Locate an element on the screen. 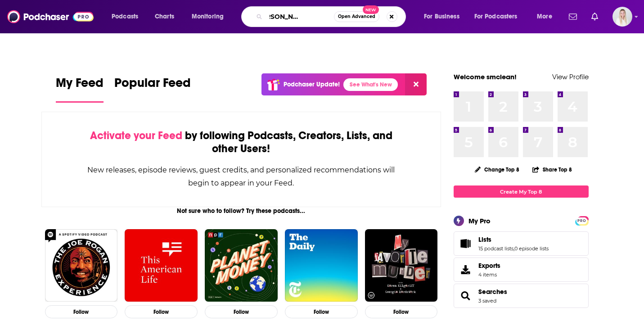 This screenshot has width=644, height=321. span: Activate your Feed is located at coordinates (136, 135).